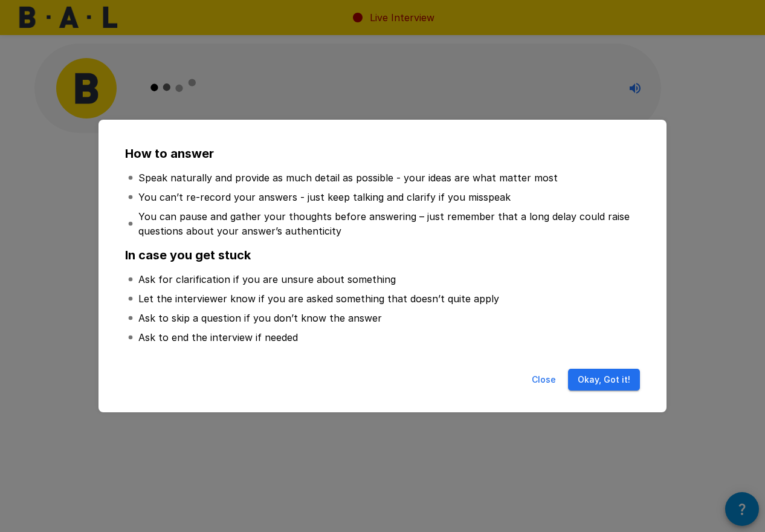  What do you see at coordinates (604, 379) in the screenshot?
I see `button: Okay, Got it!` at bounding box center [604, 379].